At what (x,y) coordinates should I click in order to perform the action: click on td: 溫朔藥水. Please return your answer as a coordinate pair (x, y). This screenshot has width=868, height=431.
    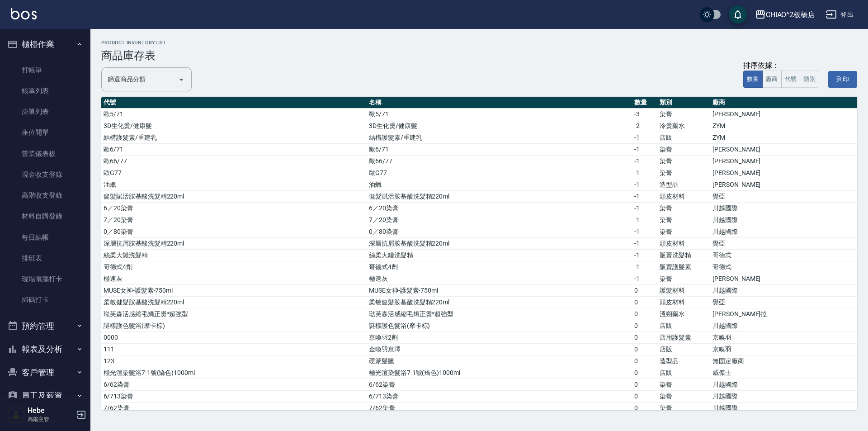
    Looking at the image, I should click on (684, 314).